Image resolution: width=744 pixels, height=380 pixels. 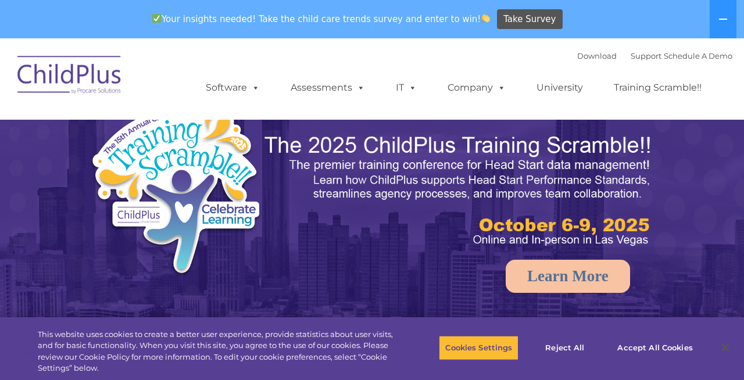 I want to click on button: Reject All, so click(x=565, y=348).